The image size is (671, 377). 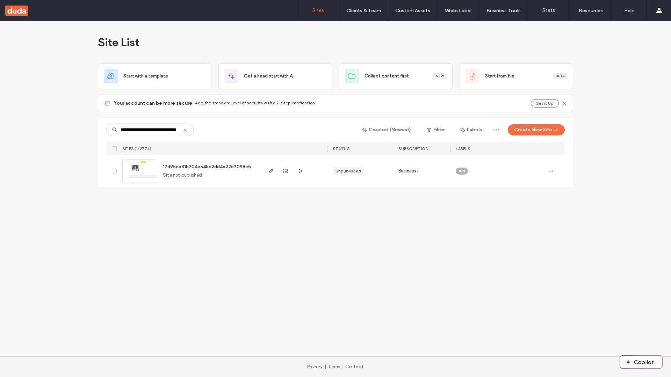 What do you see at coordinates (387, 76) in the screenshot?
I see `span: Collect content first` at bounding box center [387, 76].